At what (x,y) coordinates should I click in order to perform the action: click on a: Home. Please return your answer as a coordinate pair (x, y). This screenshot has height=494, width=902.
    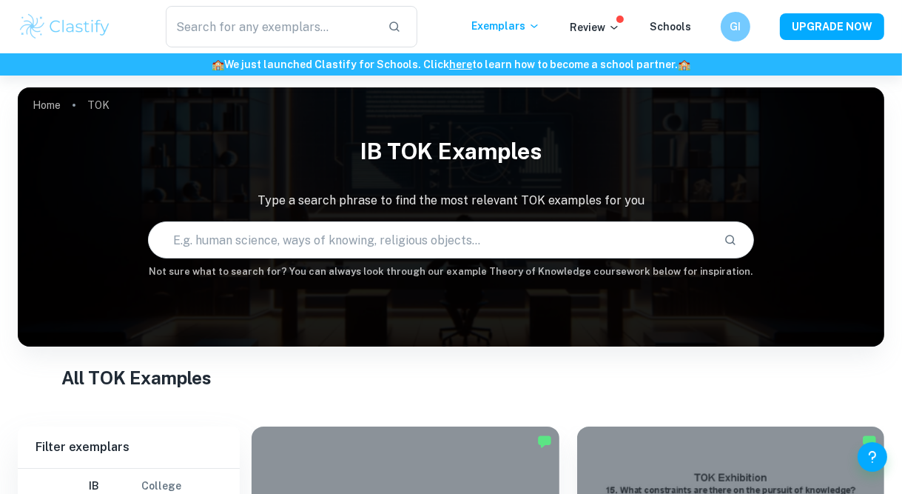
    Looking at the image, I should click on (47, 105).